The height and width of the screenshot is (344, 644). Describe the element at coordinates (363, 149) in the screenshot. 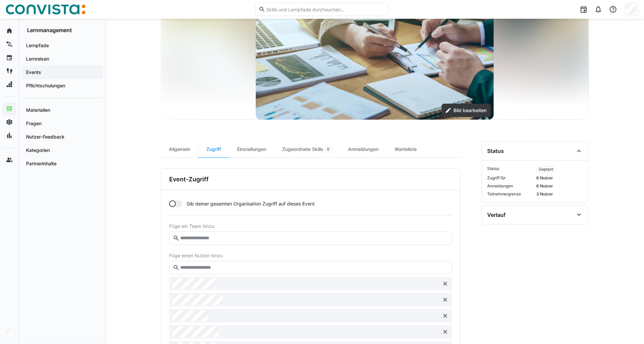

I see `div: Anmeldungen` at that location.